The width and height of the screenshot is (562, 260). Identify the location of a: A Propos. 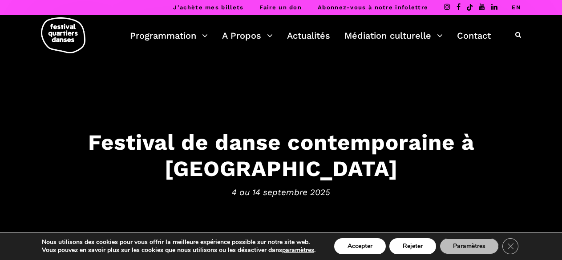
(247, 36).